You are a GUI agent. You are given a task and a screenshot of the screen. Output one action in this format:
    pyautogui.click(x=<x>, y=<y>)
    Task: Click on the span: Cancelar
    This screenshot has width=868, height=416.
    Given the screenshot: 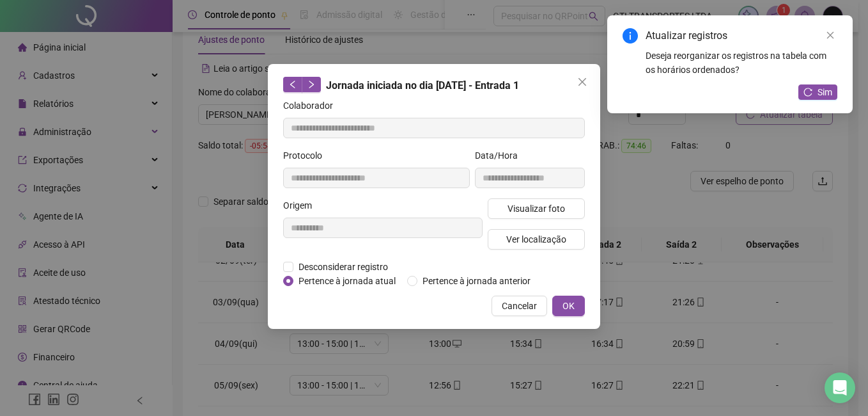 What is the action you would take?
    pyautogui.click(x=519, y=306)
    